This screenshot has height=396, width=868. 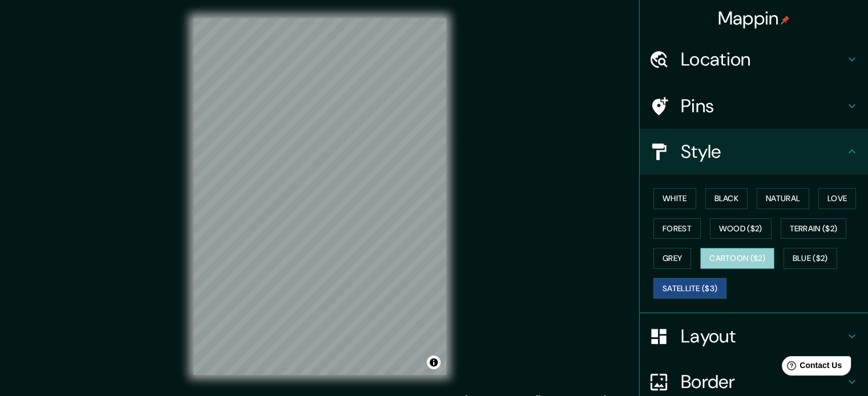 I want to click on button: Forest, so click(x=677, y=228).